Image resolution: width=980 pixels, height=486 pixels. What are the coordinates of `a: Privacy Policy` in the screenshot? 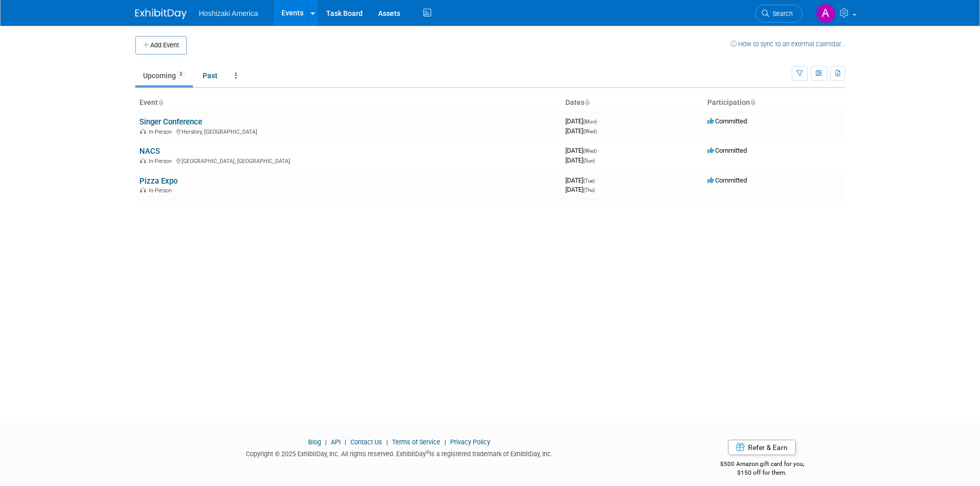 It's located at (470, 442).